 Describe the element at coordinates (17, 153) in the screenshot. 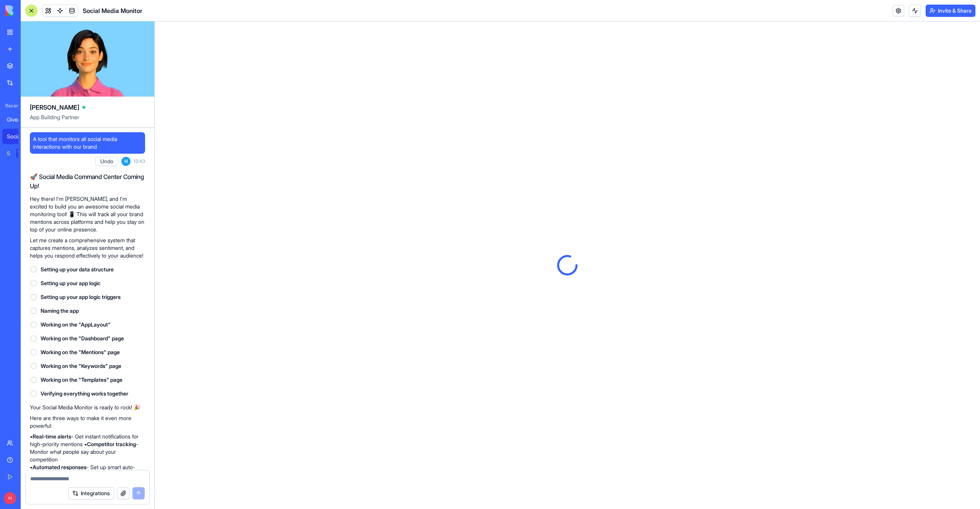

I see `a: Social Media Content GeneratorTRY` at that location.